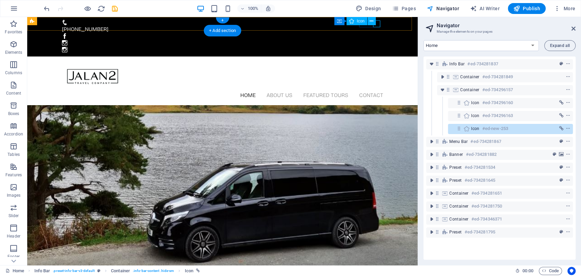 The image size is (581, 276). I want to click on h6: #ed-734281645, so click(480, 181).